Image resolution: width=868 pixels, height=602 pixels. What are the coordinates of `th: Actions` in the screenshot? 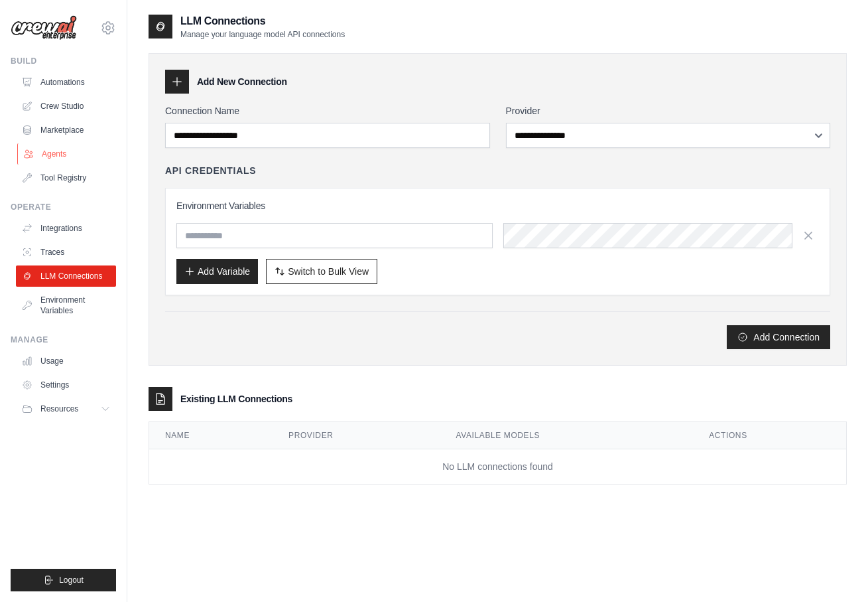 It's located at (769, 436).